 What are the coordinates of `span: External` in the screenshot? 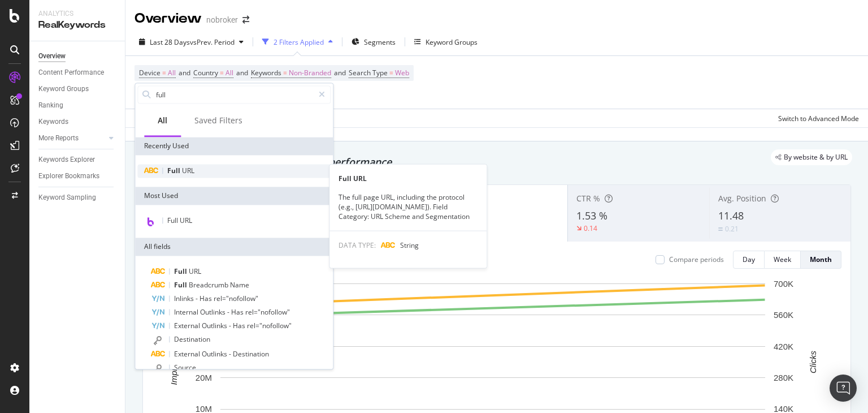 It's located at (188, 353).